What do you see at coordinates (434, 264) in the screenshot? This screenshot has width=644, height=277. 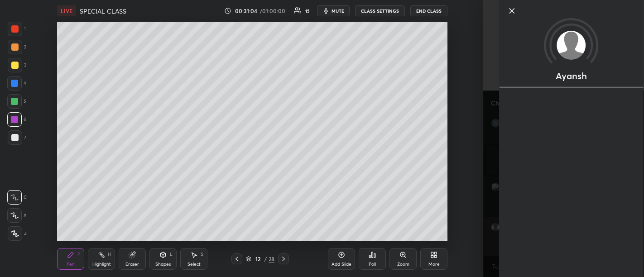 I see `div: More` at bounding box center [434, 264].